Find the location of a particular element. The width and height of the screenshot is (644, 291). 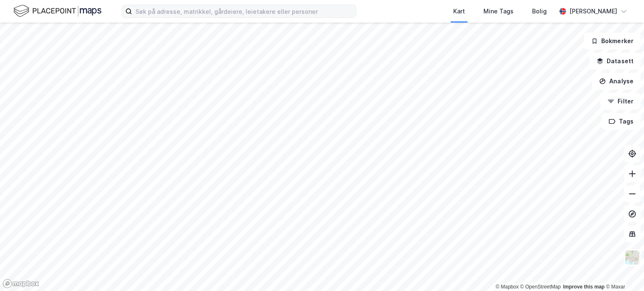

div: Bolig is located at coordinates (539, 11).